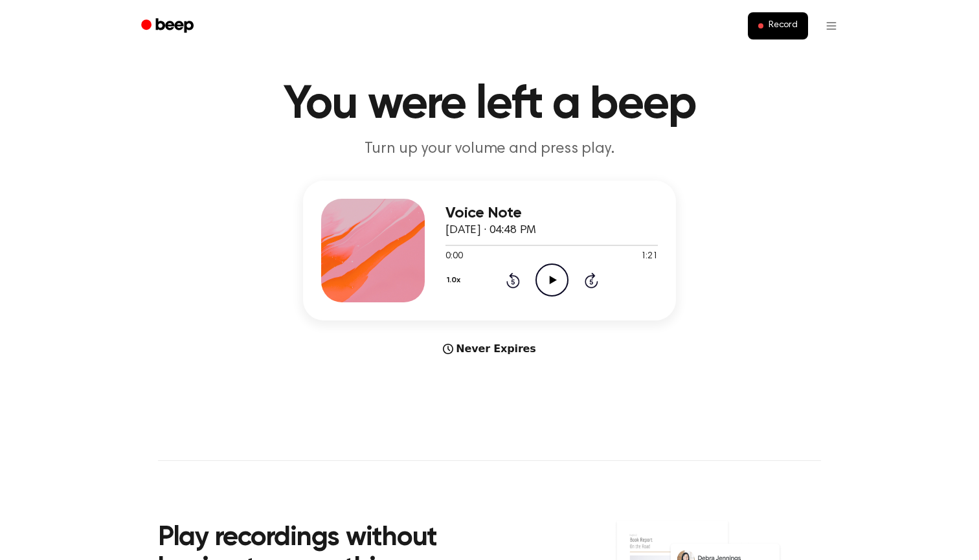 The width and height of the screenshot is (979, 560). What do you see at coordinates (783, 26) in the screenshot?
I see `span: Record` at bounding box center [783, 26].